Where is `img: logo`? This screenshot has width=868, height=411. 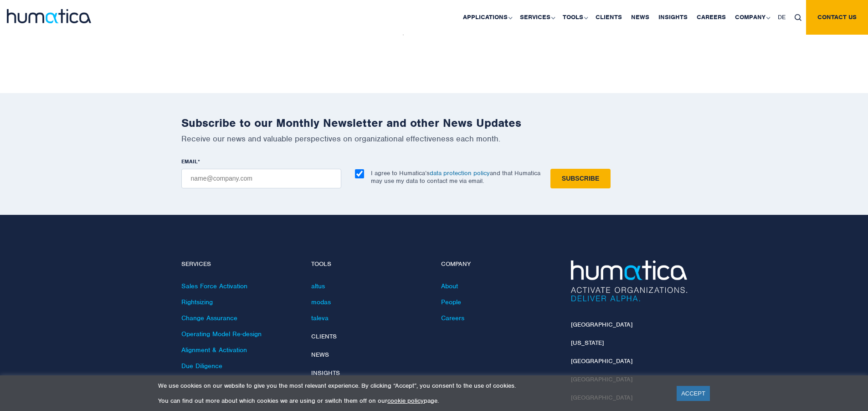
img: logo is located at coordinates (49, 16).